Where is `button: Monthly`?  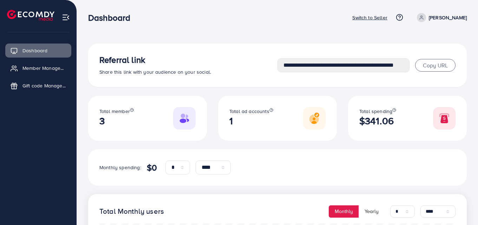
button: Monthly is located at coordinates (344, 211).